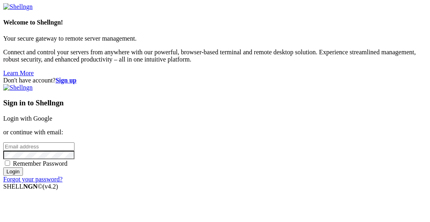 The image size is (430, 222). Describe the element at coordinates (13, 171) in the screenshot. I see `input: Login` at that location.